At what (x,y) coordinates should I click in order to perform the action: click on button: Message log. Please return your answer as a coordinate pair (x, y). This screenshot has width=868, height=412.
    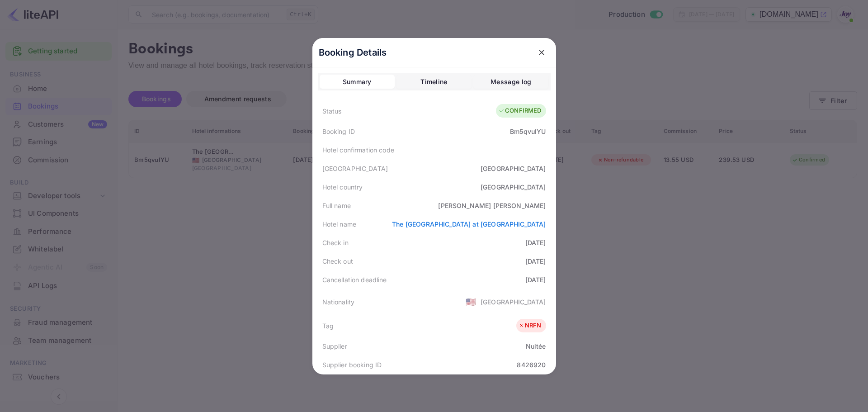
    Looking at the image, I should click on (511, 82).